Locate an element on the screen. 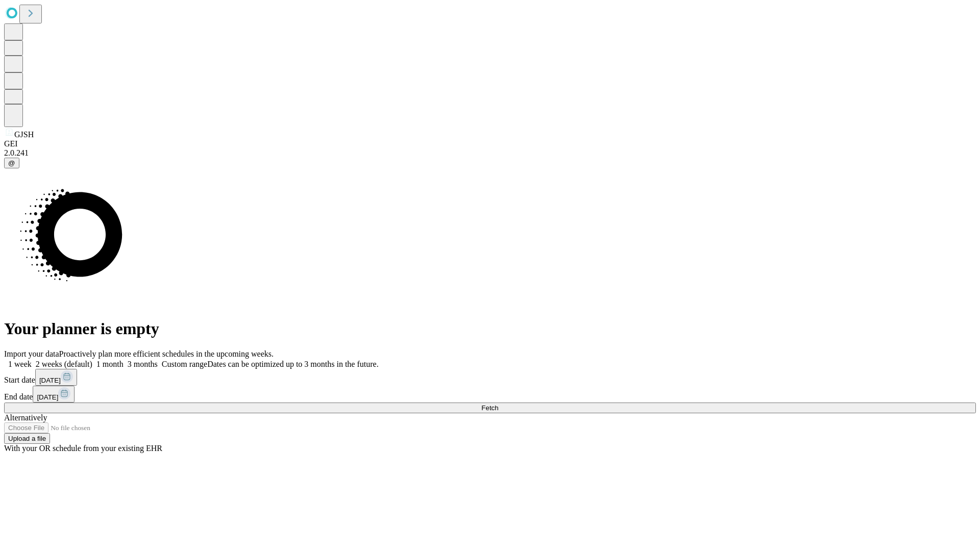 The image size is (980, 551). span: GJSH is located at coordinates (24, 134).